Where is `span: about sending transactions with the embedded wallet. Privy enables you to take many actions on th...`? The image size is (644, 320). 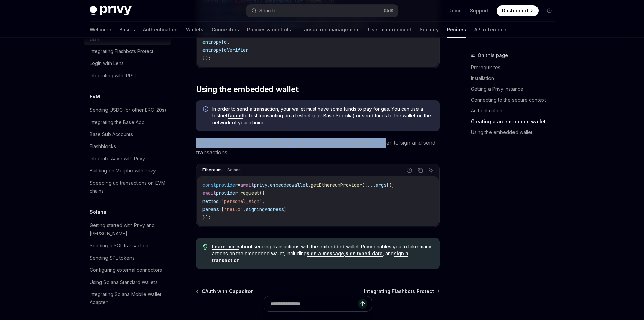
span: about sending transactions with the embedded wallet. Privy enables you to take many actions on th... is located at coordinates (322, 254).